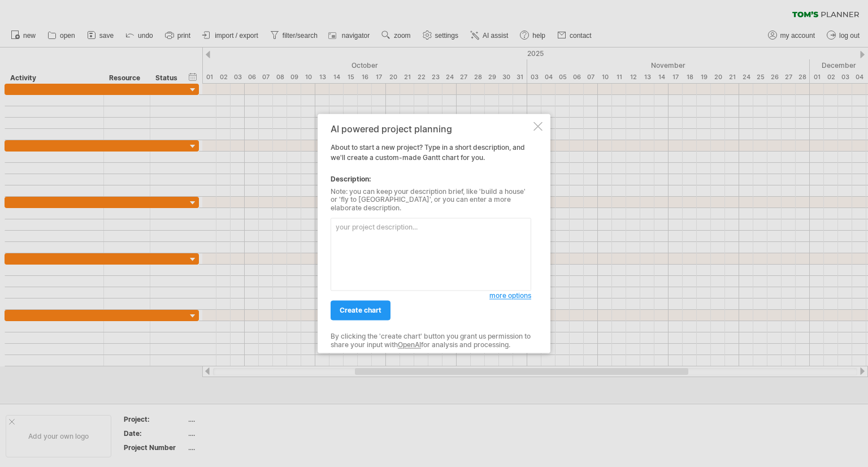 This screenshot has height=467, width=868. I want to click on div: About to start a new project? Type in a short description, and we'll create a custom-made Gantt c..., so click(430, 233).